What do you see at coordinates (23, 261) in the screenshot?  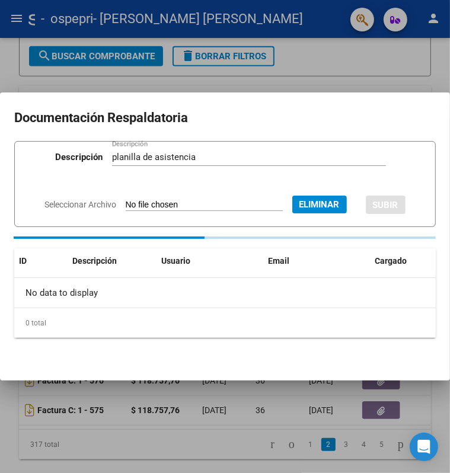 I see `span: ID` at bounding box center [23, 261].